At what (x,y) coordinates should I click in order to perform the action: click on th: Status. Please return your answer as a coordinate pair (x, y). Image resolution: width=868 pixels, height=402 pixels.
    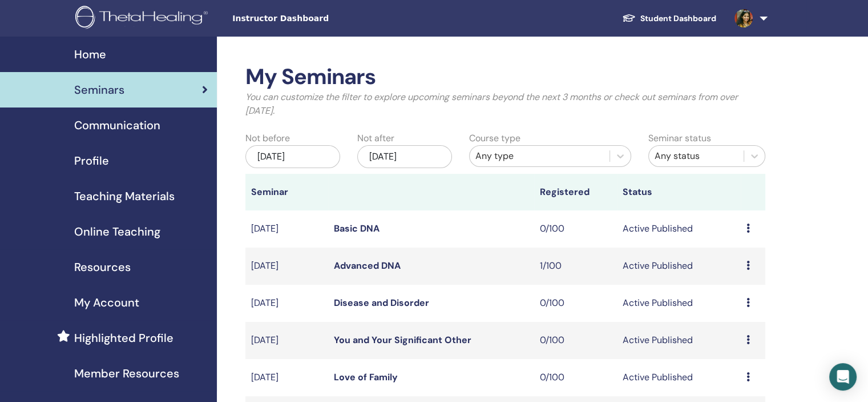
    Looking at the image, I should click on (679, 192).